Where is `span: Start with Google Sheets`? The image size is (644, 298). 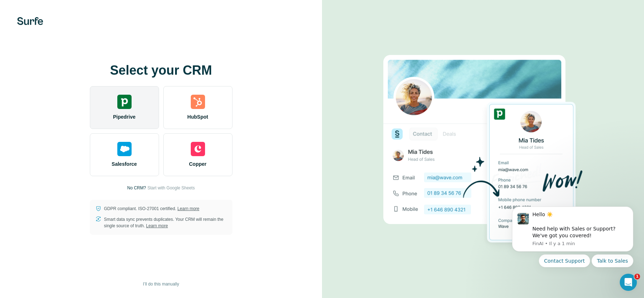
span: Start with Google Sheets is located at coordinates (171, 188).